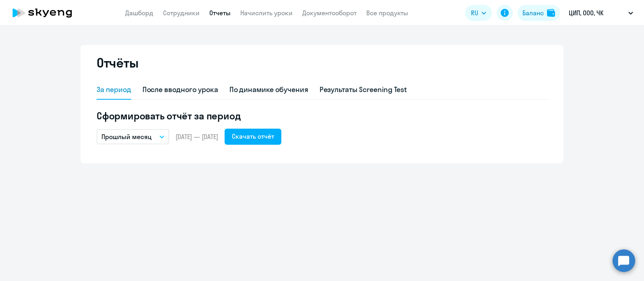 The height and width of the screenshot is (281, 644). Describe the element at coordinates (539, 13) in the screenshot. I see `a: Балансbalance` at that location.